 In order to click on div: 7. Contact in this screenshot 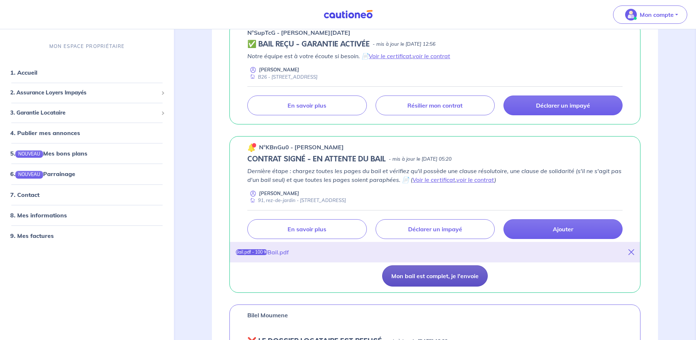, I will do `click(87, 194)`.